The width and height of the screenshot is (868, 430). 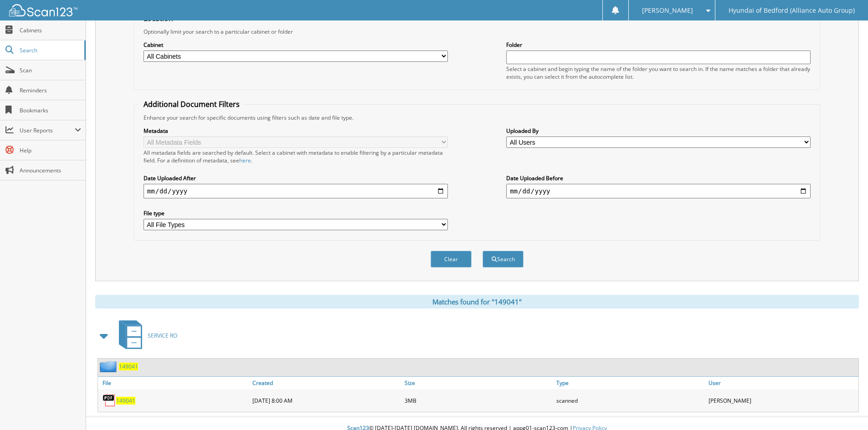 What do you see at coordinates (50, 110) in the screenshot?
I see `span: Bookmarks` at bounding box center [50, 110].